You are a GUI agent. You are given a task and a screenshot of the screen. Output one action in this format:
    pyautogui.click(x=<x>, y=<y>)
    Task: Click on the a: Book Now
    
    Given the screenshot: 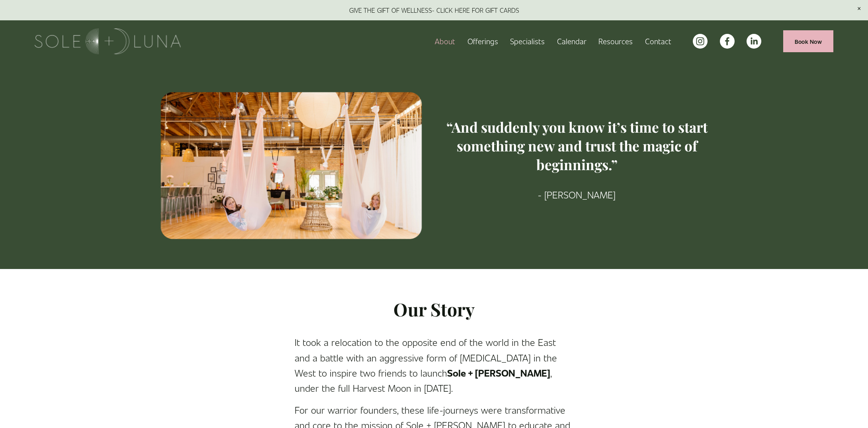 What is the action you would take?
    pyautogui.click(x=808, y=41)
    